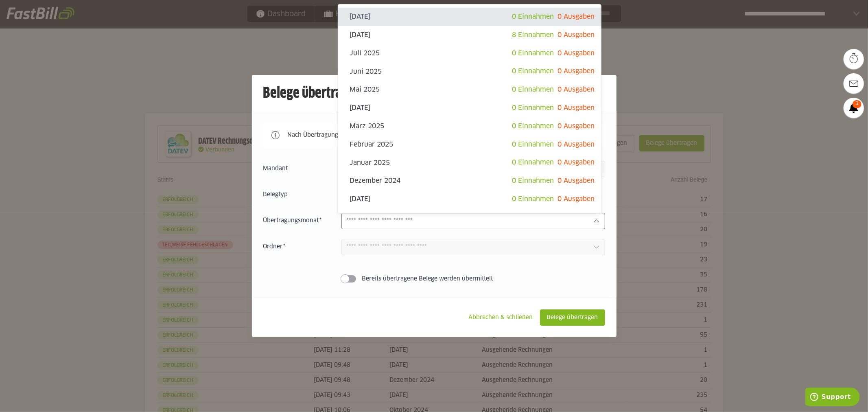 This screenshot has height=412, width=868. I want to click on sl-button: Belege übertragen, so click(573, 317).